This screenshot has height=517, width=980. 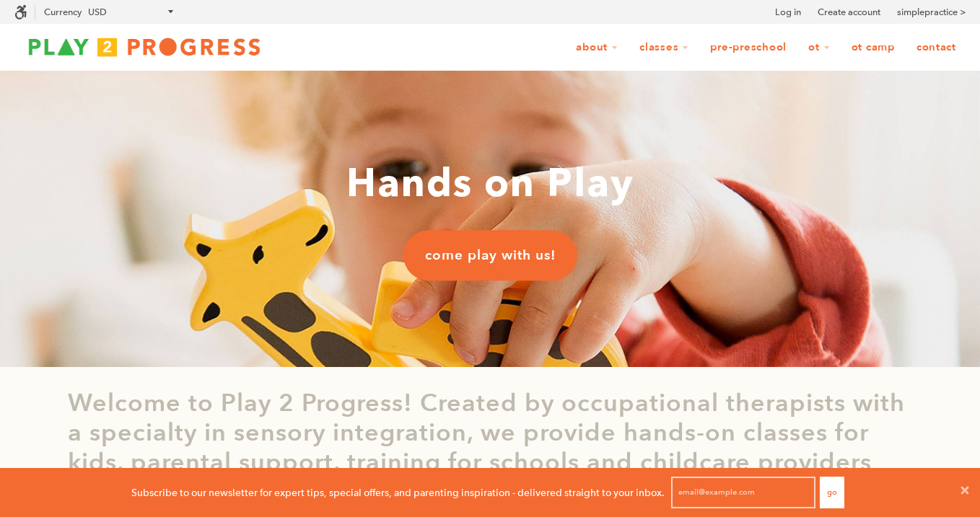 I want to click on label: Currency, so click(x=63, y=11).